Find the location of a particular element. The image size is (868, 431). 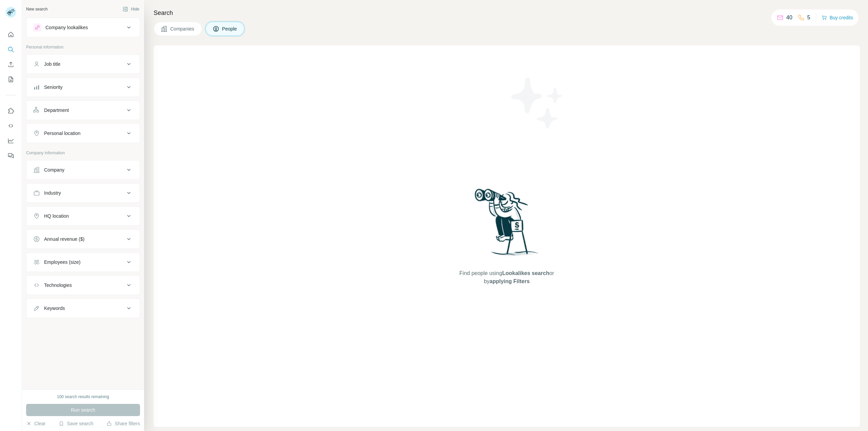

button: Keywords is located at coordinates (83, 308).